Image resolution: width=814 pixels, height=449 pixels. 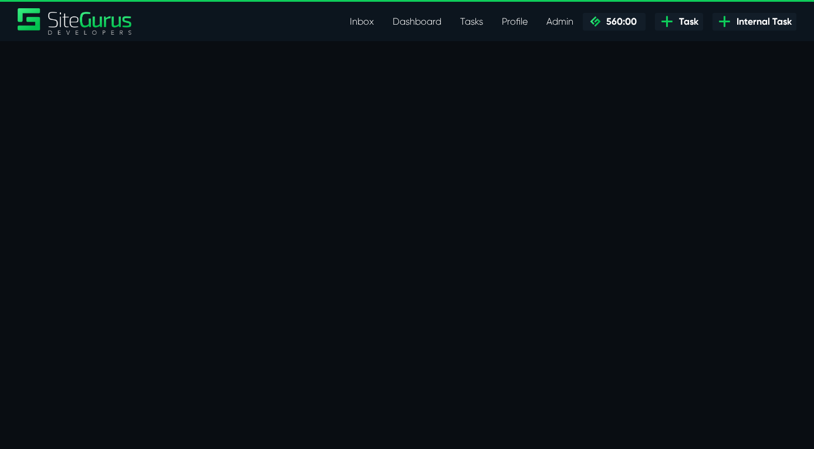 I want to click on span: Task, so click(x=686, y=22).